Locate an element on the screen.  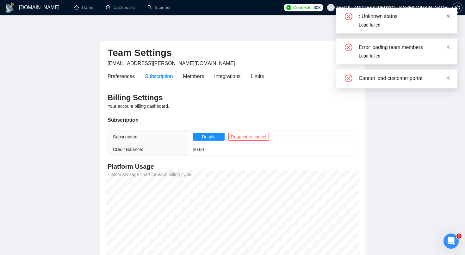
span: $ 0.00 is located at coordinates (198, 150).